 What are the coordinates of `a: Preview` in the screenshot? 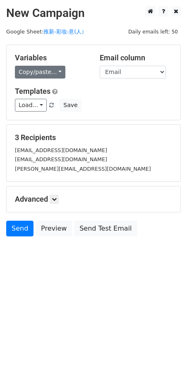 It's located at (54, 229).